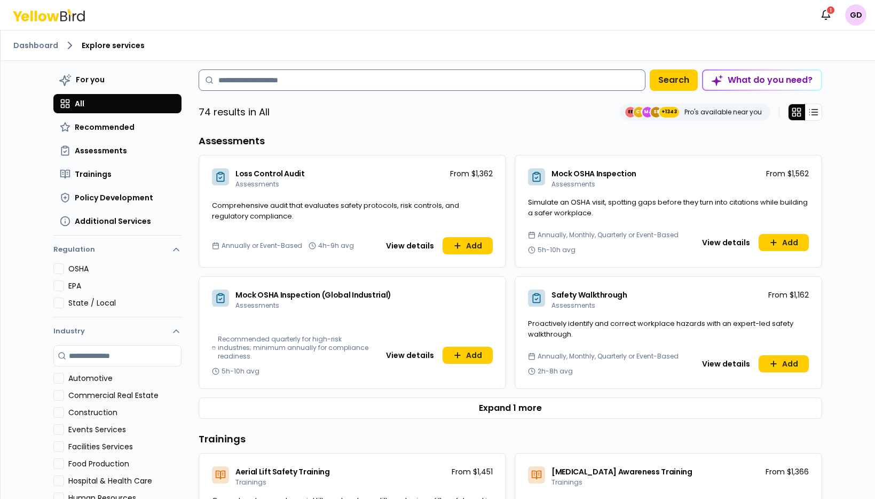 This screenshot has height=499, width=875. I want to click on button: Additional Services, so click(117, 221).